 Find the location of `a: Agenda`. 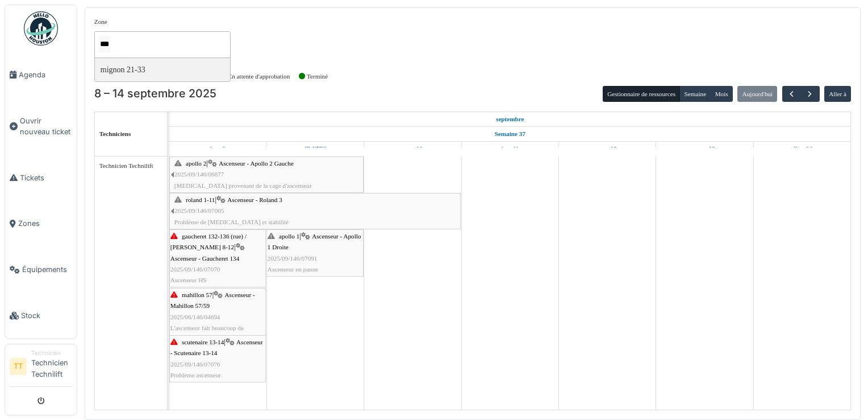

a: Agenda is located at coordinates (41, 74).